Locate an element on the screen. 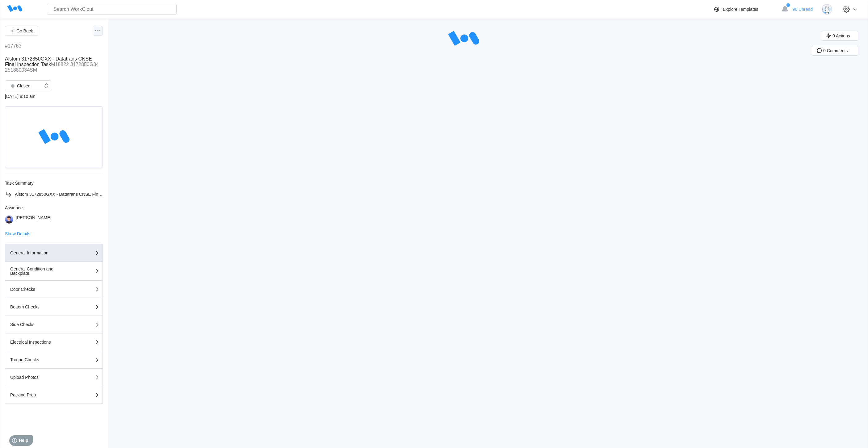 This screenshot has height=448, width=868. button: Show Details is located at coordinates (18, 234).